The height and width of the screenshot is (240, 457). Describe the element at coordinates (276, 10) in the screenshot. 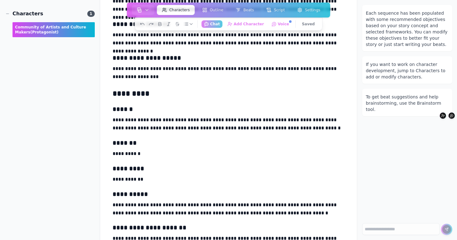

I see `a: Script` at that location.